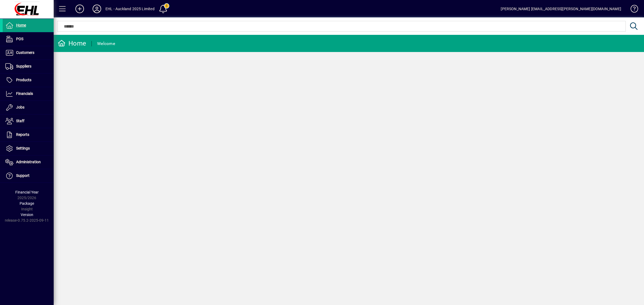 Image resolution: width=644 pixels, height=305 pixels. I want to click on a: Staff, so click(28, 121).